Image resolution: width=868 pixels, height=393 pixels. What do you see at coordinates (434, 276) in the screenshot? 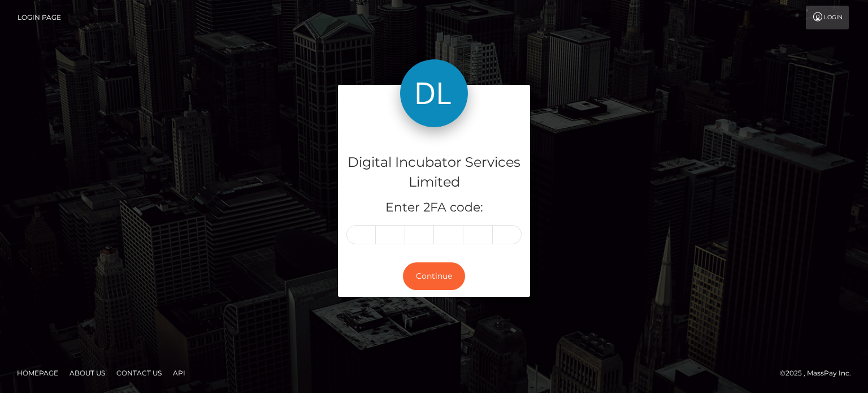
I see `button: Continue` at bounding box center [434, 276].